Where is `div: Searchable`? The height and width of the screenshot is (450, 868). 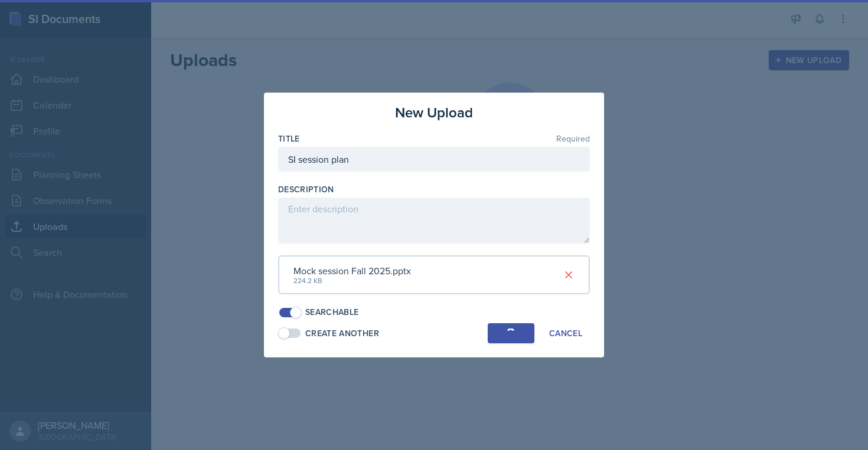
div: Searchable is located at coordinates (331, 312).